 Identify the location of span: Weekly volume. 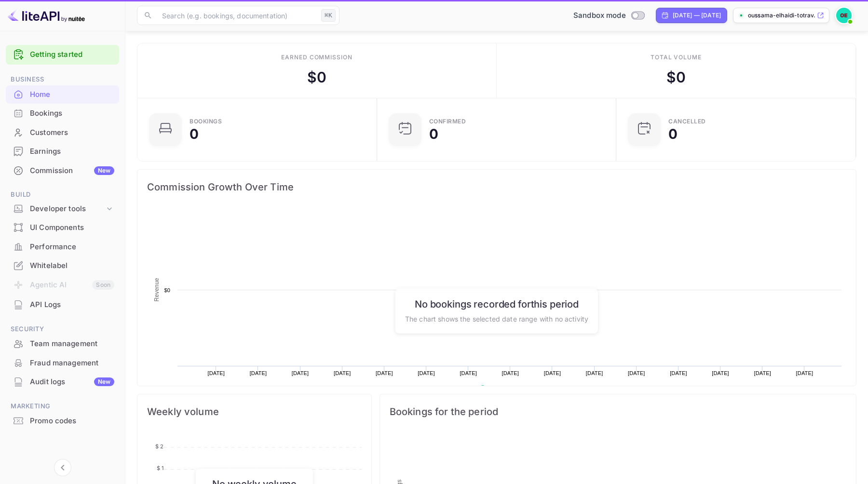
(254, 412).